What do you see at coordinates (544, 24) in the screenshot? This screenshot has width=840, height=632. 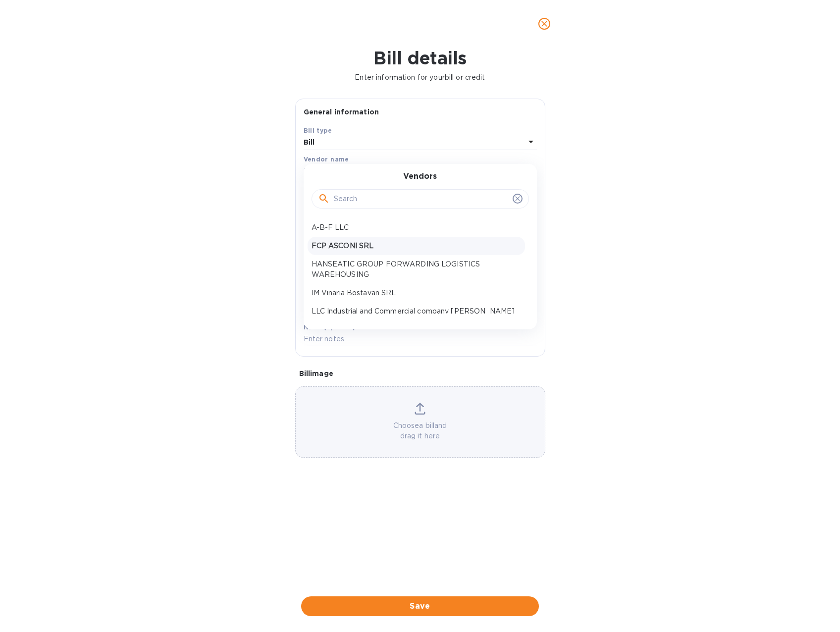 I see `button: close` at bounding box center [544, 24].